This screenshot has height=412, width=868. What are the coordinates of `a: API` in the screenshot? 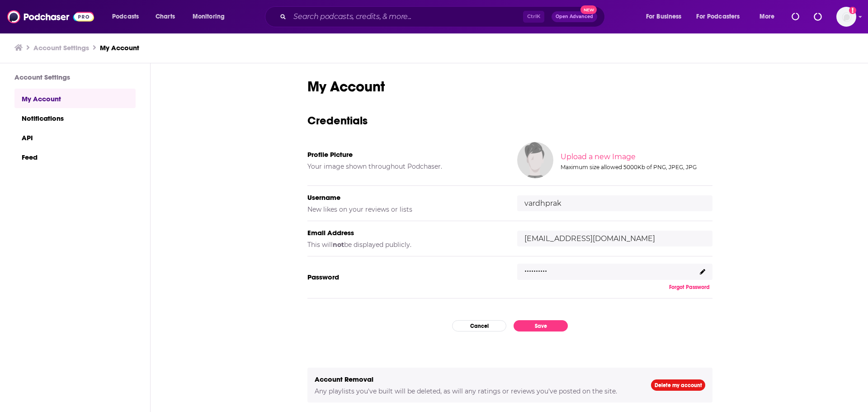 It's located at (75, 137).